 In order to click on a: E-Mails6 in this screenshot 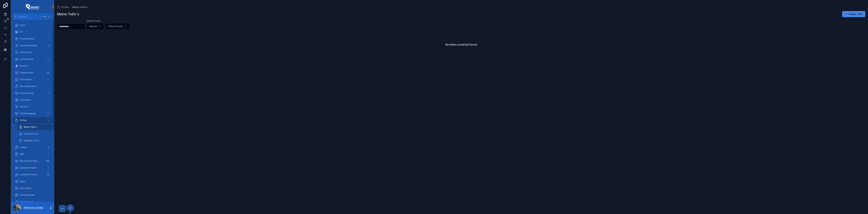, I will do `click(32, 148)`.